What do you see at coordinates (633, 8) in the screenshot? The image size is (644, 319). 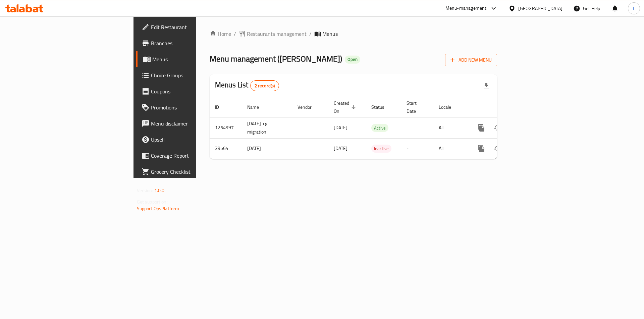 I see `span: f` at bounding box center [633, 8].